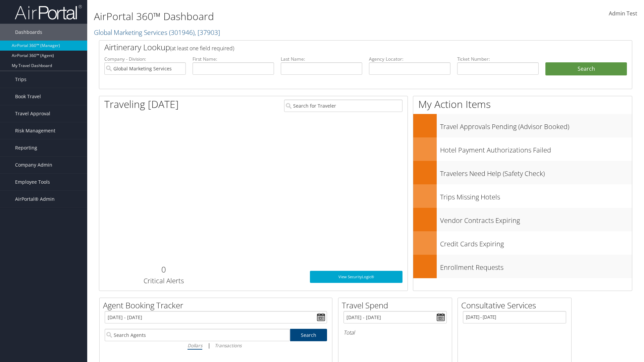 The image size is (644, 362). What do you see at coordinates (498, 59) in the screenshot?
I see `label: Ticket Number:` at bounding box center [498, 59].